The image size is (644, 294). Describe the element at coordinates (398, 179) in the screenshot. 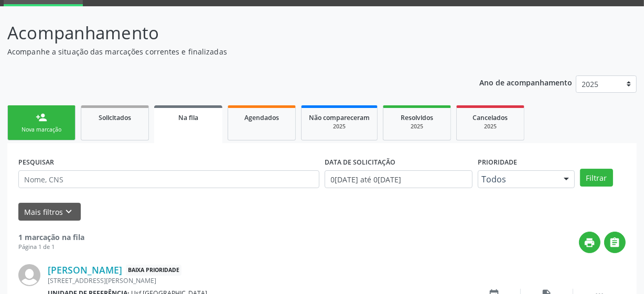

I see `input: Selecione um intervalo` at that location.